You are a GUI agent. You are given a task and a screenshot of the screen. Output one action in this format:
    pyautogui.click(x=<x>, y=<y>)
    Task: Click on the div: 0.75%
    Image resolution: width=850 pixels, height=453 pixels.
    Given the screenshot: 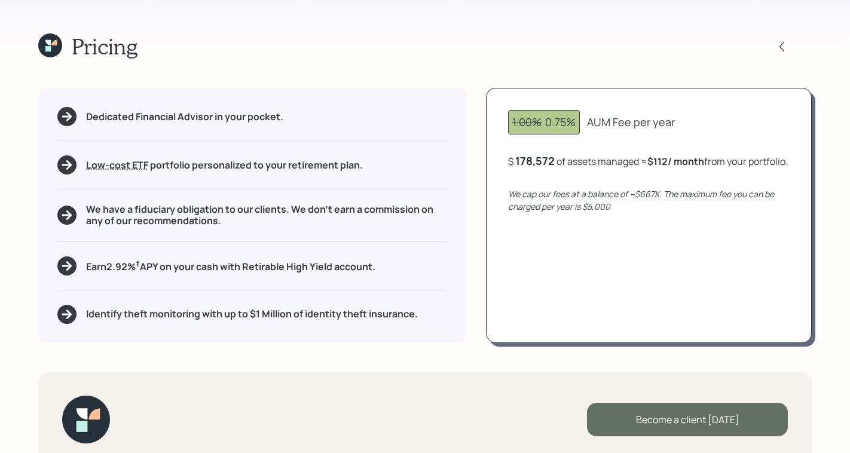 What is the action you would take?
    pyautogui.click(x=544, y=122)
    